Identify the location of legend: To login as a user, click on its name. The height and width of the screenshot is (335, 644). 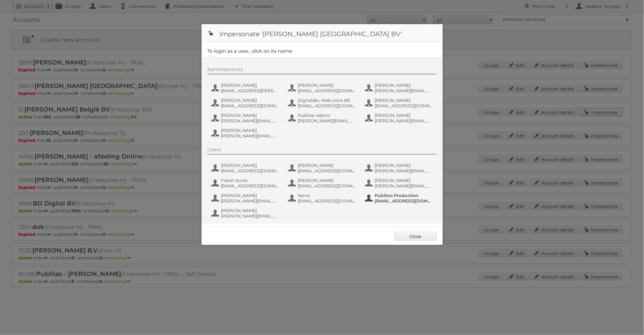
(250, 51).